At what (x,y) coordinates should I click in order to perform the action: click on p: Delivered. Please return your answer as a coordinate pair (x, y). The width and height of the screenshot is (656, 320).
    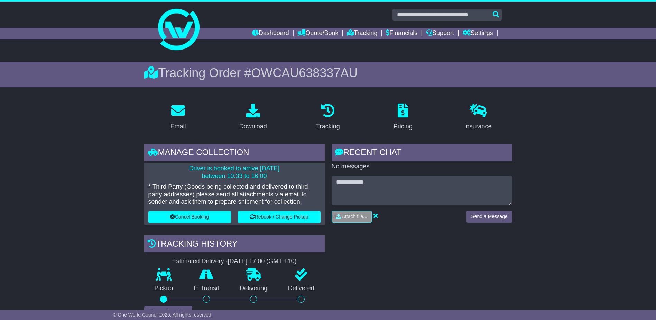
    Looking at the image, I should click on (301, 288).